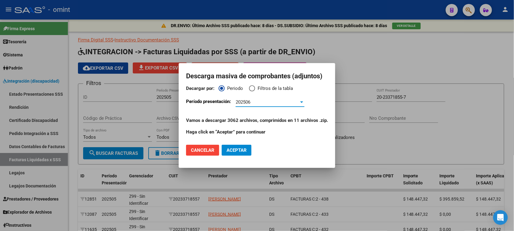 This screenshot has height=231, width=514. What do you see at coordinates (236, 150) in the screenshot?
I see `button: Aceptar` at bounding box center [236, 150].